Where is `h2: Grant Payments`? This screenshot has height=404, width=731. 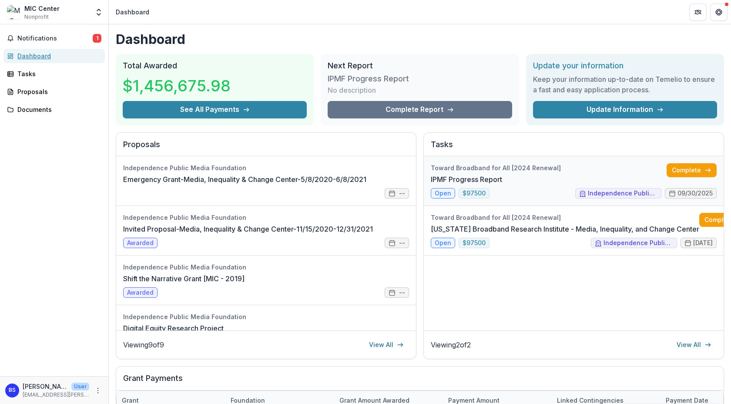
h2: Grant Payments is located at coordinates (420, 382).